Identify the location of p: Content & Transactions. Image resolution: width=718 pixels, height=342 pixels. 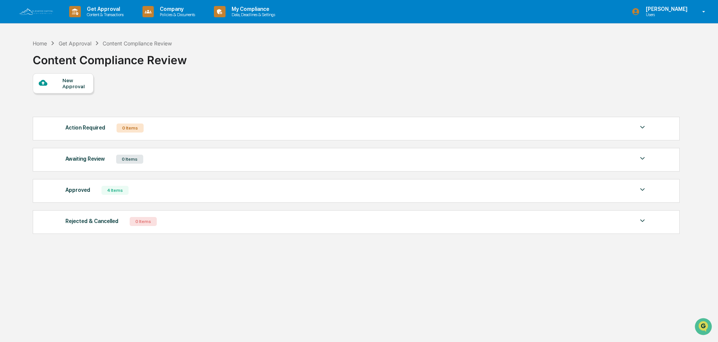
(104, 15).